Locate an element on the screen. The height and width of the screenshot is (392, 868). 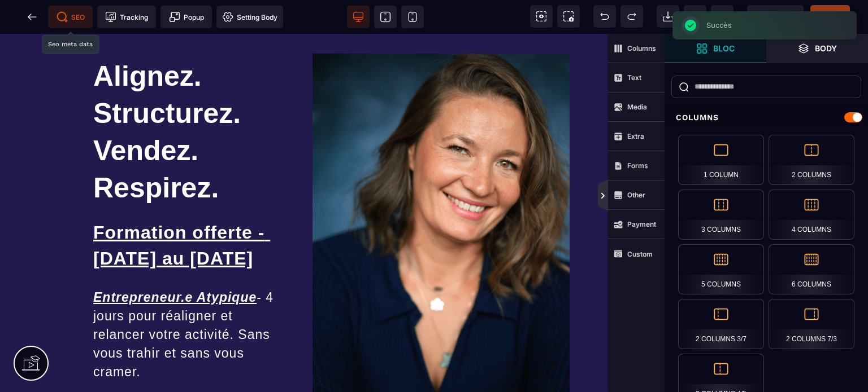
div: 1 Column is located at coordinates (721, 160).